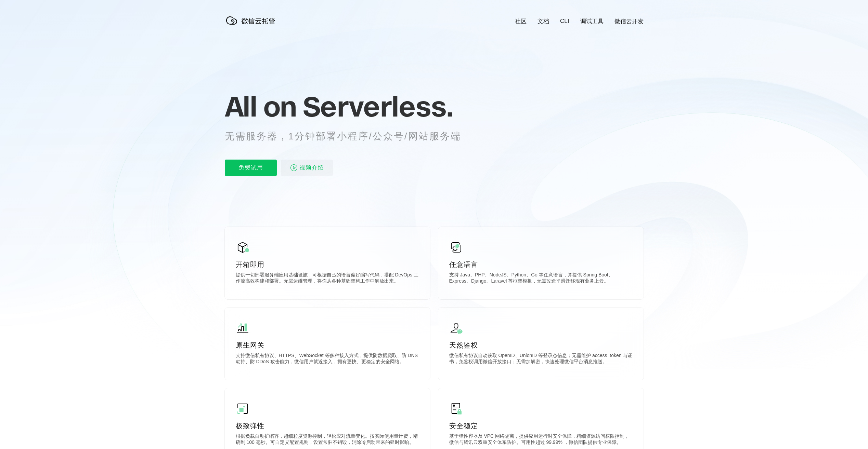 Image resolution: width=868 pixels, height=449 pixels. Describe the element at coordinates (592, 21) in the screenshot. I see `a: 调试工具` at that location.